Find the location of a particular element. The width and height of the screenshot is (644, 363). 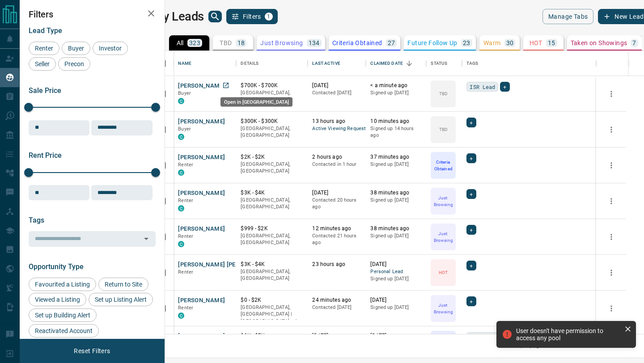

p: 23 is located at coordinates (466, 43).